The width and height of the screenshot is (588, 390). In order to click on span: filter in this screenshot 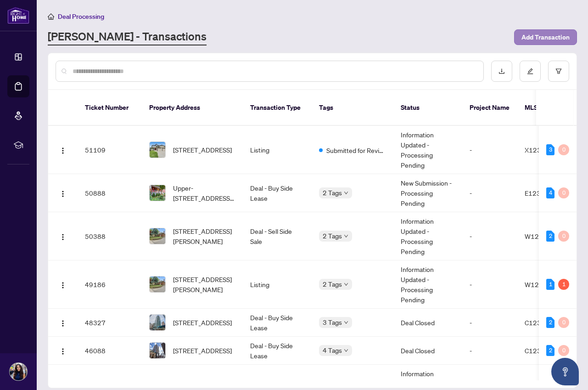, I will do `click(559, 71)`.